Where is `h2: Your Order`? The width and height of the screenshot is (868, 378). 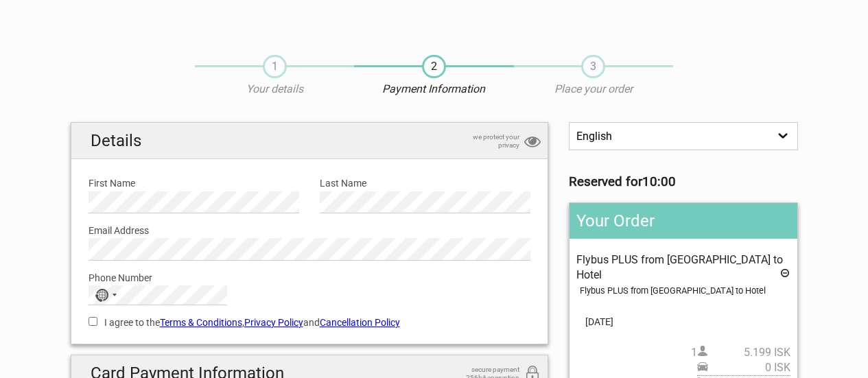 h2: Your Order is located at coordinates (683, 221).